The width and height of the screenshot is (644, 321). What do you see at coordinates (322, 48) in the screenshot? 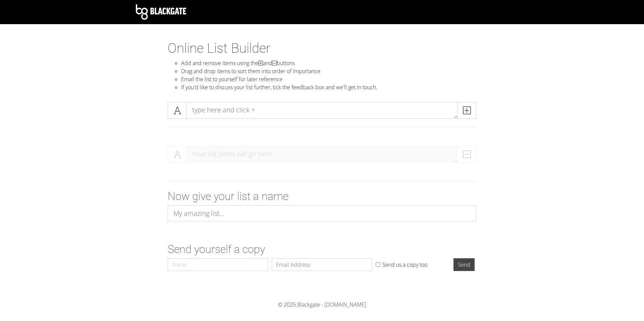
I see `h1: Online List Builder` at bounding box center [322, 48].